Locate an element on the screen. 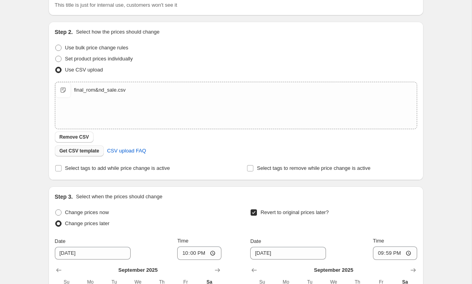  span: Set product prices individually is located at coordinates (99, 58).